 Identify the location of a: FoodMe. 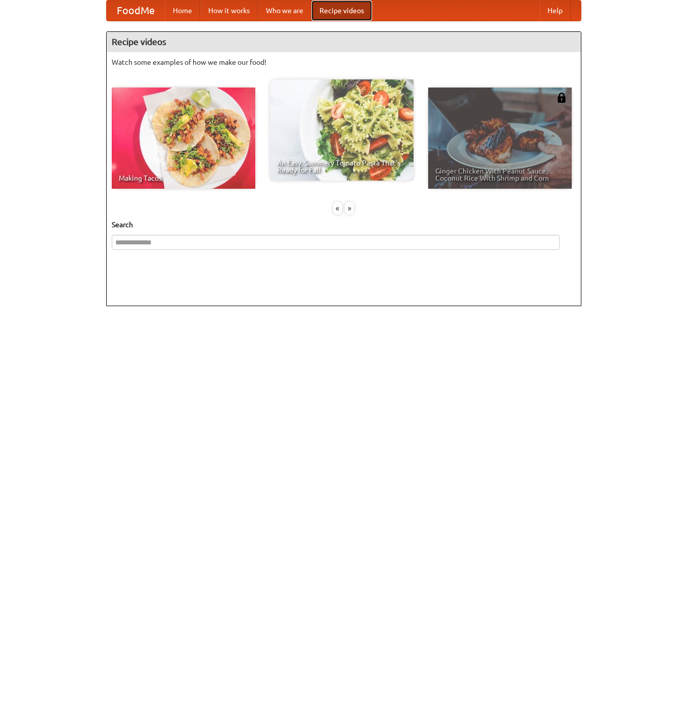
(136, 11).